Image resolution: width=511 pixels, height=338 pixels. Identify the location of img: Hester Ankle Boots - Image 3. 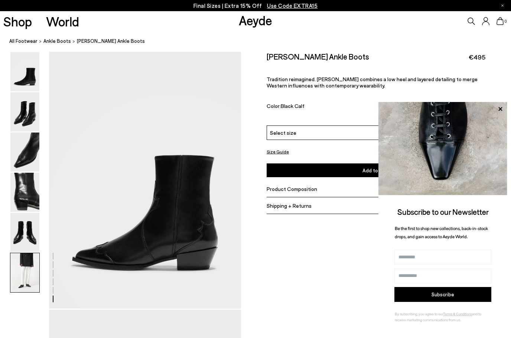
(25, 152).